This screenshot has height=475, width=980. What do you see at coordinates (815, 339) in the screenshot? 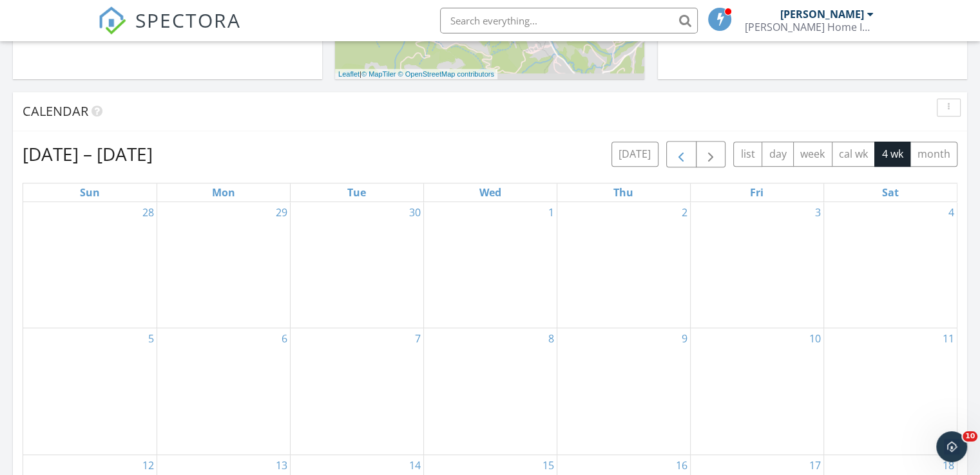
I see `a: Go to October 10, 2025` at bounding box center [815, 339].